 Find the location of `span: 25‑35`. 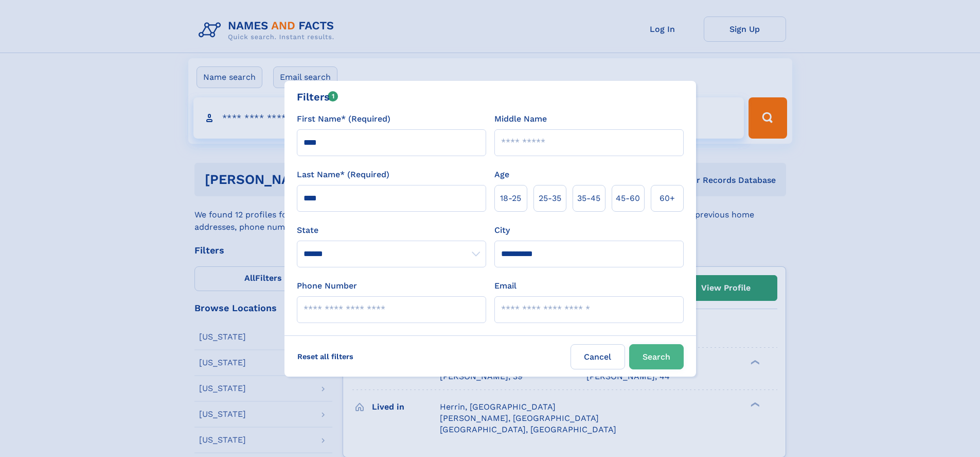

span: 25‑35 is located at coordinates (550, 198).